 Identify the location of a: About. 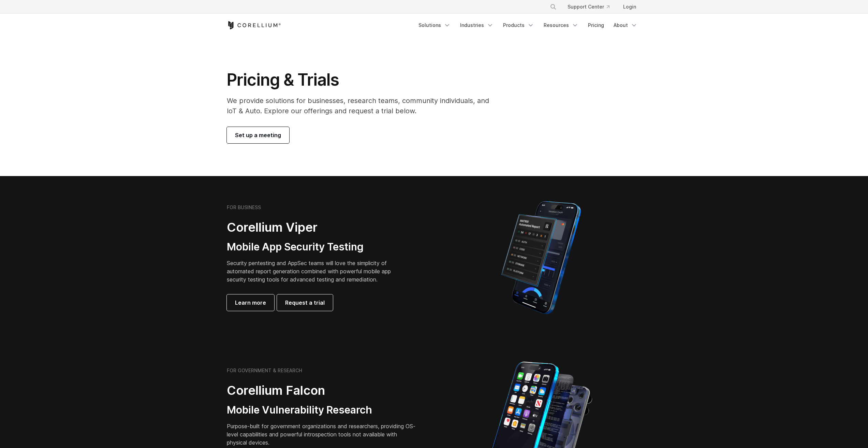
(625, 25).